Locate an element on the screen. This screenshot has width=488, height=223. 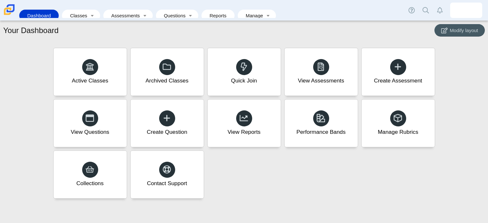
a: Carmen School of Science & Technology is located at coordinates (9, 14).